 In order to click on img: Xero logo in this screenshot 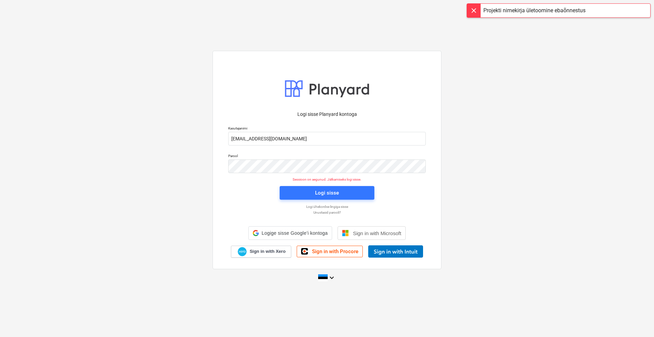, I will do `click(242, 251)`.